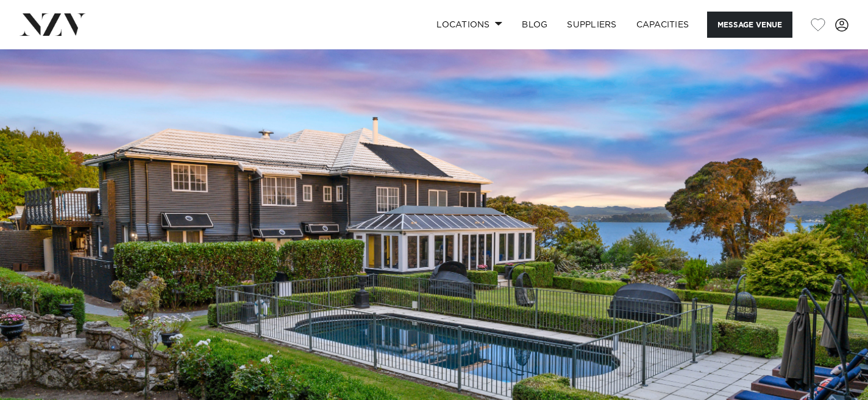  I want to click on a: Capacities, so click(662, 24).